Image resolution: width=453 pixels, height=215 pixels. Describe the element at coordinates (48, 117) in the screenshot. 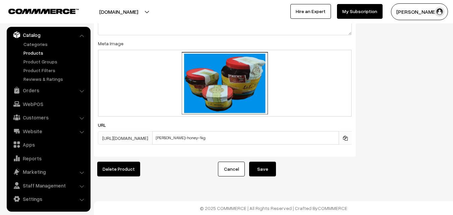

I see `a: Customers` at that location.